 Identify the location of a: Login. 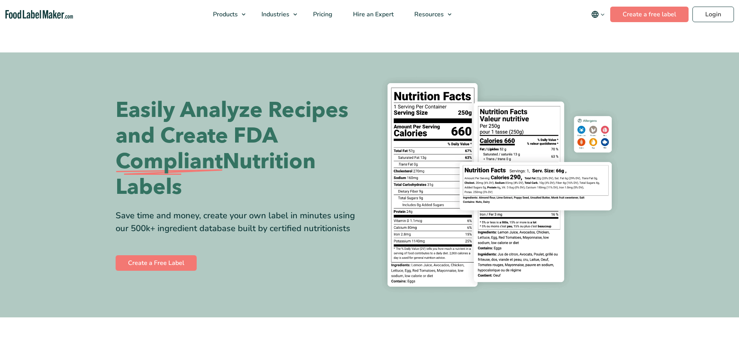
(713, 14).